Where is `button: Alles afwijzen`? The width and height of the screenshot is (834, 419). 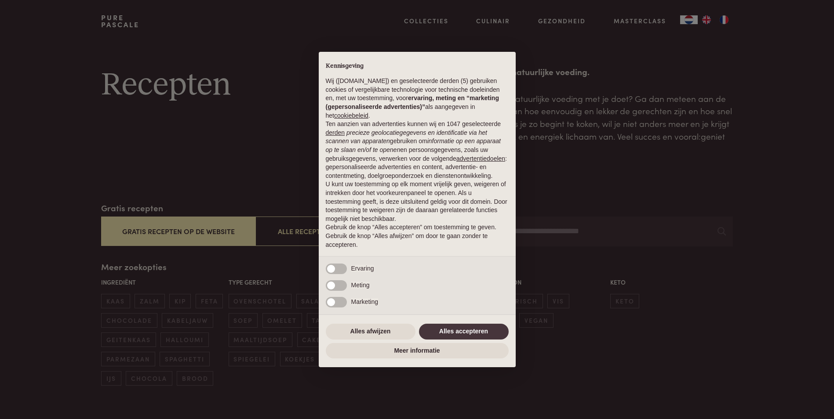
button: Alles afwijzen is located at coordinates (371, 332).